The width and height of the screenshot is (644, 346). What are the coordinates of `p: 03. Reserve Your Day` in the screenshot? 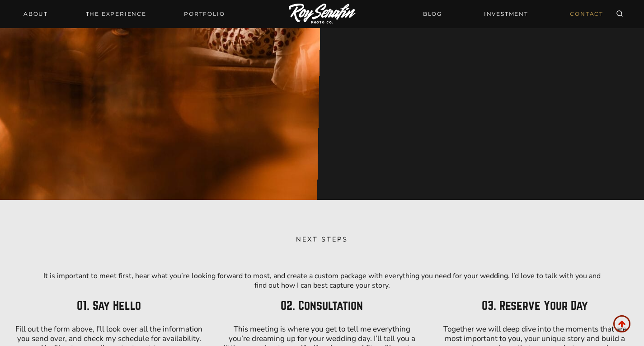 It's located at (535, 306).